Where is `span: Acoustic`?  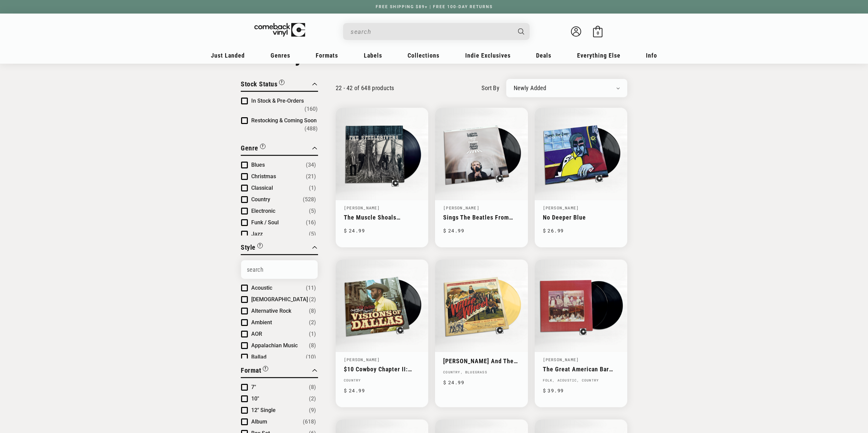 span: Acoustic is located at coordinates (262, 288).